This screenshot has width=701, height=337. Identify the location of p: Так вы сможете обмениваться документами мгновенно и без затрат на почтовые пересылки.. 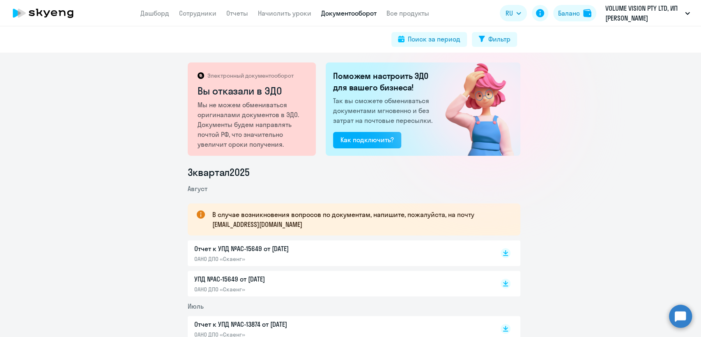
(384, 110).